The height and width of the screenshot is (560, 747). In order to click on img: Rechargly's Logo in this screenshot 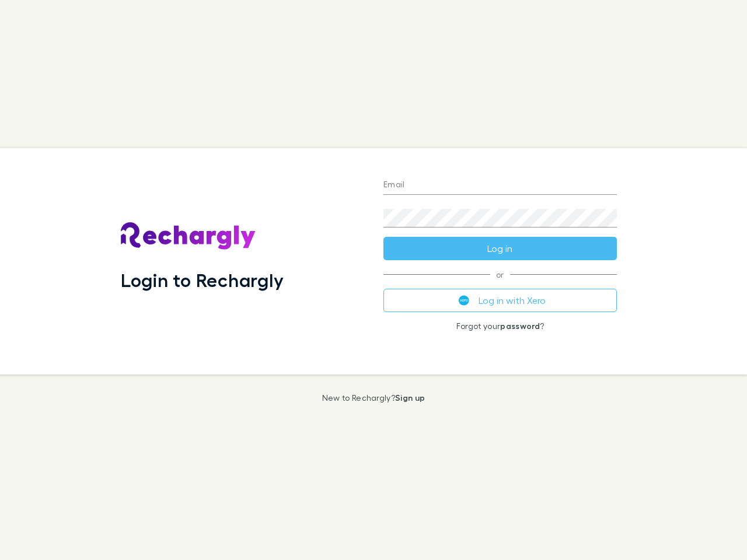, I will do `click(188, 236)`.